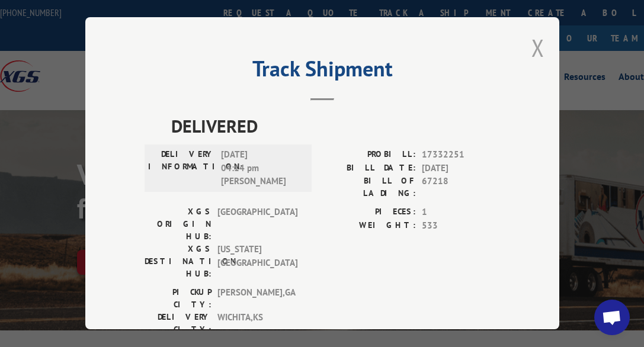  What do you see at coordinates (461, 187) in the screenshot?
I see `span: 67218` at bounding box center [461, 187].